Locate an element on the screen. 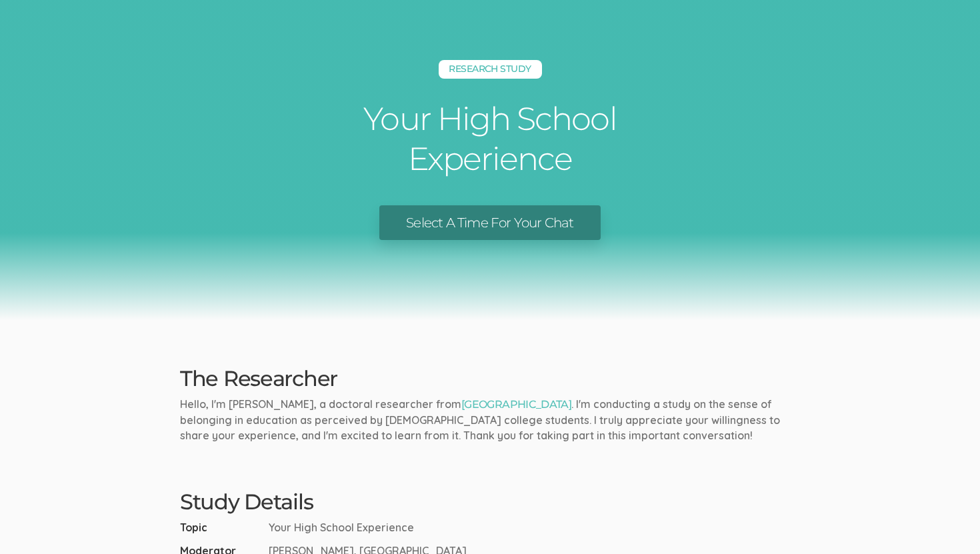 The height and width of the screenshot is (554, 980). h2: Study Details is located at coordinates (490, 501).